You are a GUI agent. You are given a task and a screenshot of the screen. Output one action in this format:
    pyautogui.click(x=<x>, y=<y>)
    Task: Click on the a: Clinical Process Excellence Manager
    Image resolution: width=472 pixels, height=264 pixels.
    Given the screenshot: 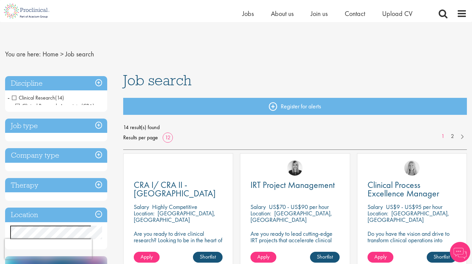 What is the action you would take?
    pyautogui.click(x=411, y=189)
    